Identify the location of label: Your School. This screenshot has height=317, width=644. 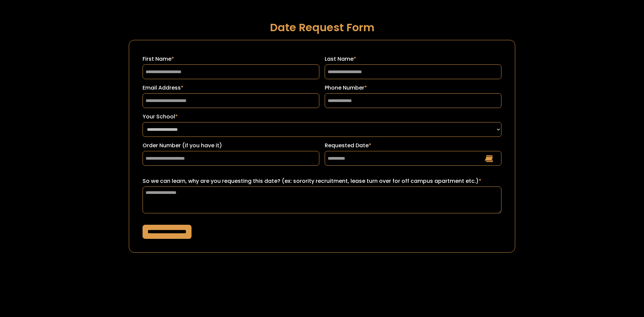
(322, 117).